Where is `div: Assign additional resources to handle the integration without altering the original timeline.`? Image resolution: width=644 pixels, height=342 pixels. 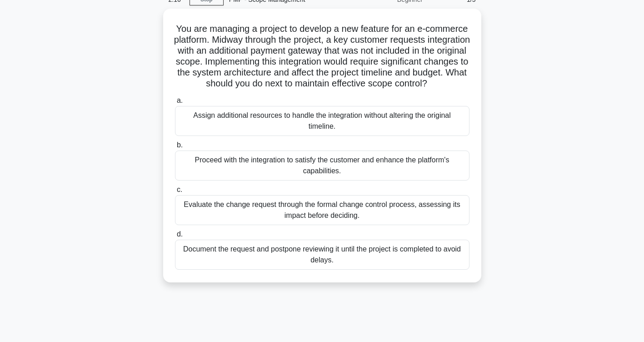 div: Assign additional resources to handle the integration without altering the original timeline. is located at coordinates (322, 121).